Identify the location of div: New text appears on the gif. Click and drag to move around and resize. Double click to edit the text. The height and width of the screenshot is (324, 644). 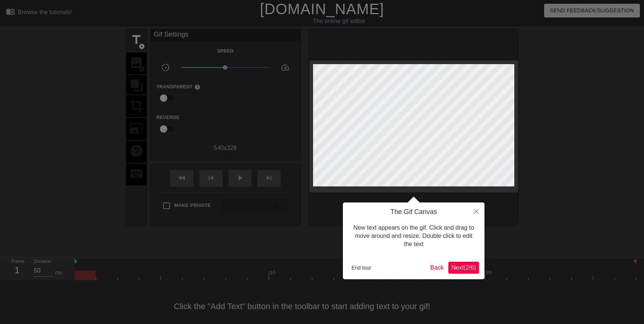
(414, 236).